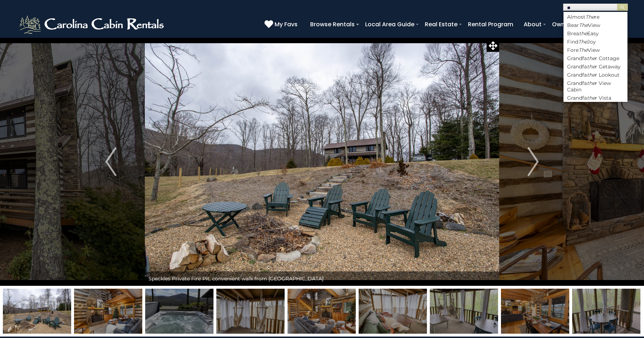  I want to click on li: Grandfa r Vista, so click(595, 98).